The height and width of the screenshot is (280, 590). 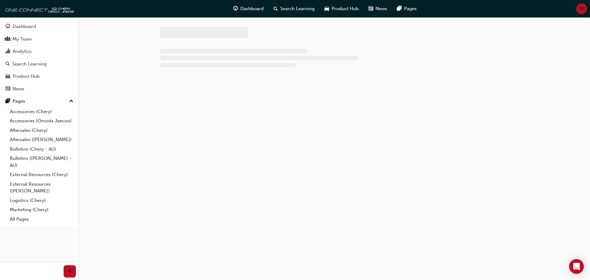 I want to click on img: oneconnect, so click(x=38, y=9).